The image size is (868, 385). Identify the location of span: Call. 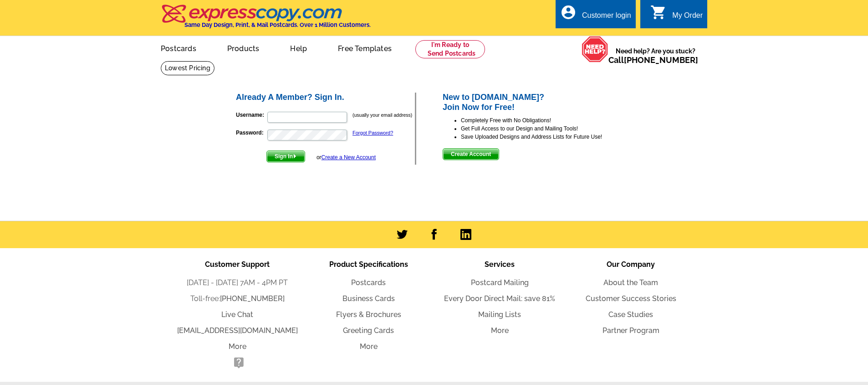
(653, 60).